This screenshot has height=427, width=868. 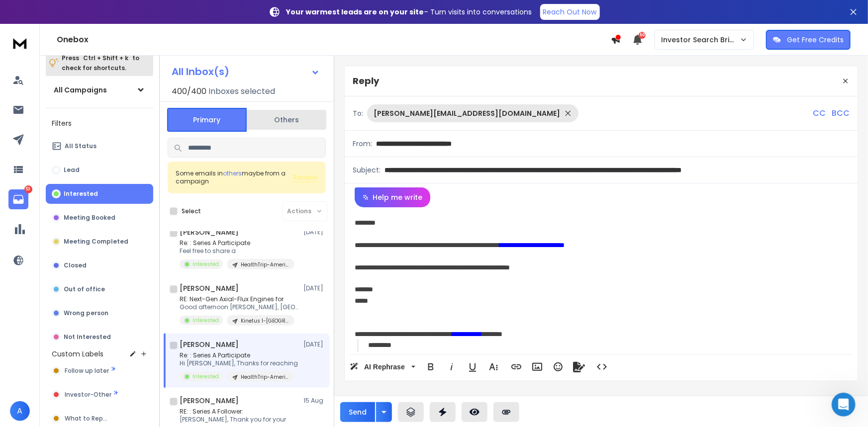 What do you see at coordinates (100, 371) in the screenshot?
I see `button: Follow up later` at bounding box center [100, 371].